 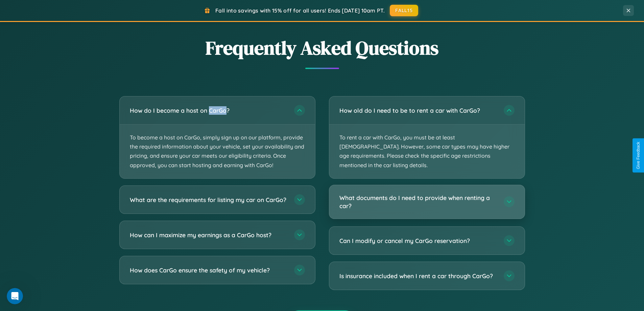 I want to click on h3: What are the requirements for listing my car on CarGo?, so click(x=209, y=200).